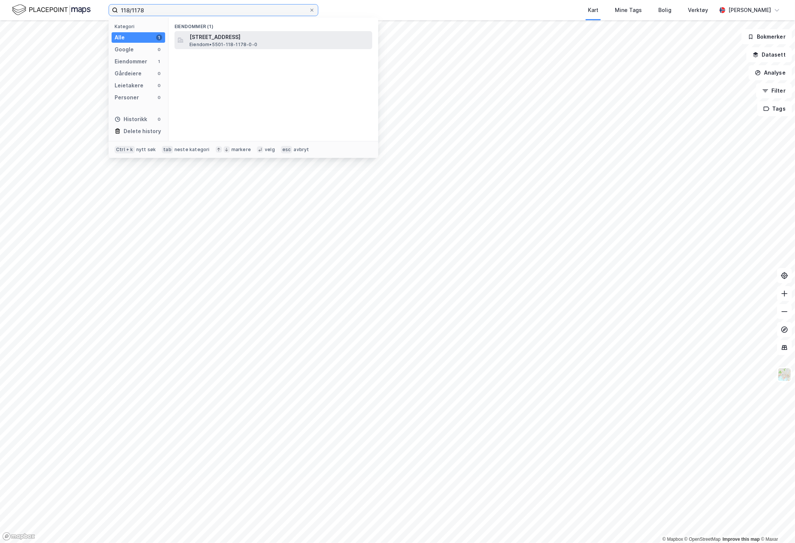 This screenshot has width=795, height=543. I want to click on button: Filter, so click(774, 91).